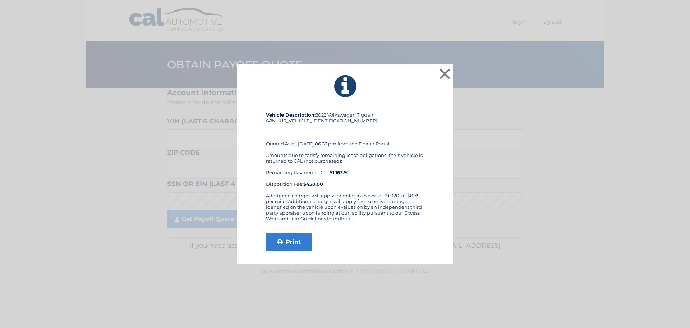  What do you see at coordinates (313, 184) in the screenshot?
I see `strong: $450.00` at bounding box center [313, 184].